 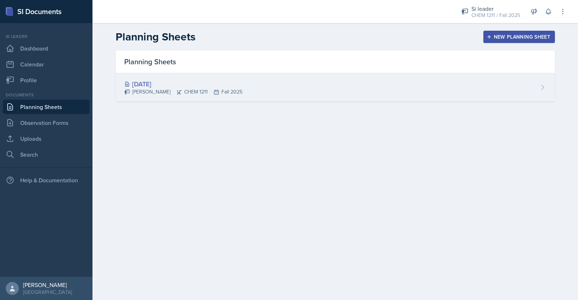 What do you see at coordinates (46, 139) in the screenshot?
I see `a: Uploads` at bounding box center [46, 139].